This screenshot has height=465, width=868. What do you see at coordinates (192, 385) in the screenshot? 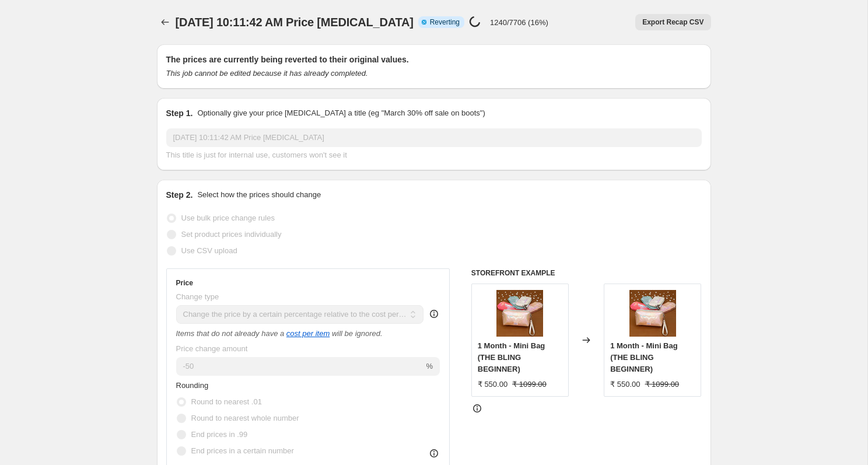
I see `span: Rounding` at bounding box center [192, 385].